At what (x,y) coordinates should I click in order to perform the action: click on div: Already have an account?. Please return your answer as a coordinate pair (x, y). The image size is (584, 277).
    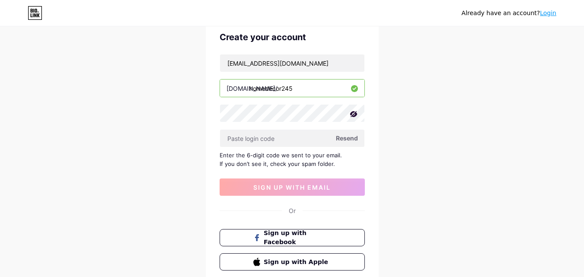
    Looking at the image, I should click on (508, 13).